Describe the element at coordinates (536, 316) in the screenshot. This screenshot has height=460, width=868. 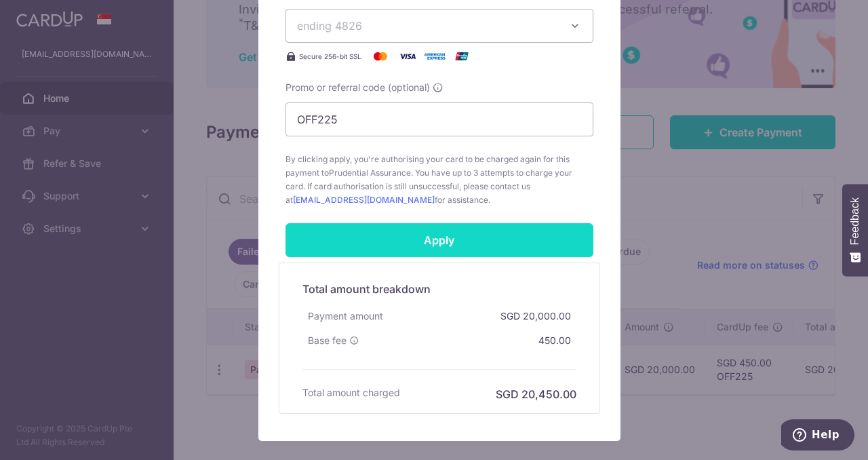
I see `div: SGD 20,000.00` at that location.